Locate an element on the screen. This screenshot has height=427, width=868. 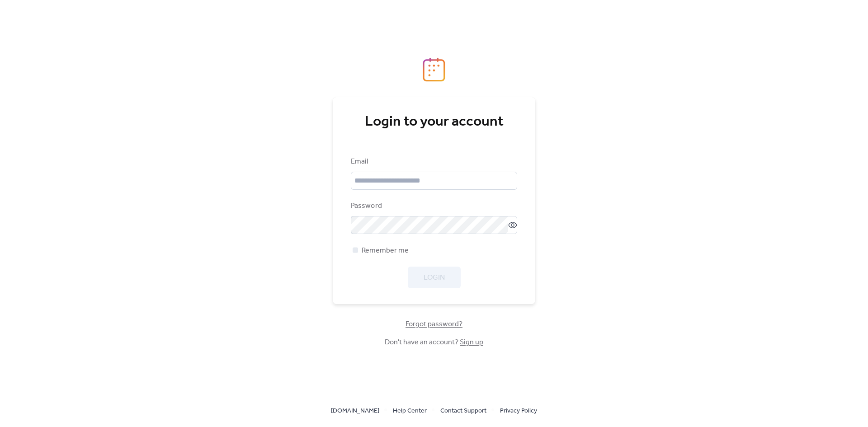
span: Don't have an account? is located at coordinates (434, 343).